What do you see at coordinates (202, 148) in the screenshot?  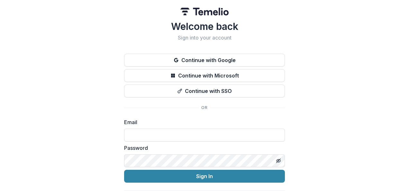 I see `label: Password` at bounding box center [202, 148].